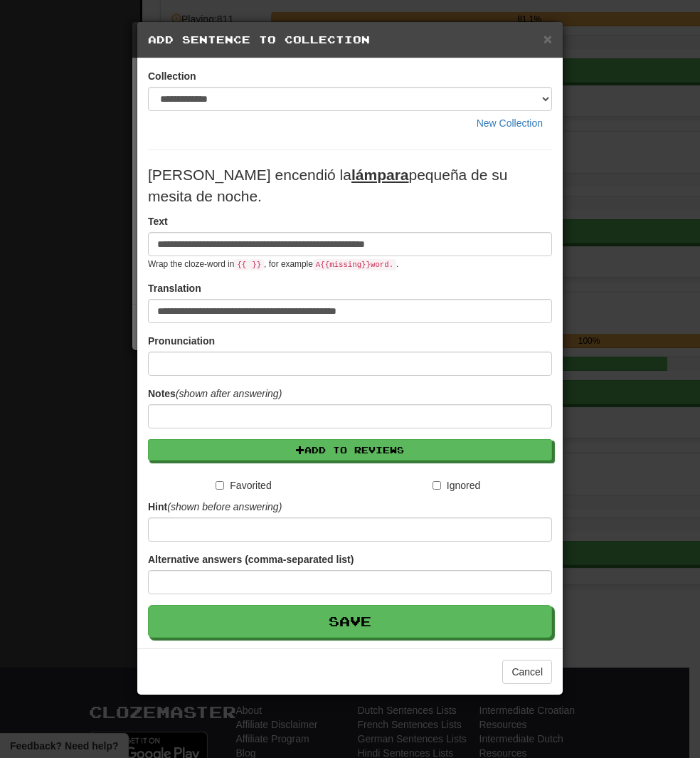  Describe the element at coordinates (456, 486) in the screenshot. I see `label: Ignored` at that location.